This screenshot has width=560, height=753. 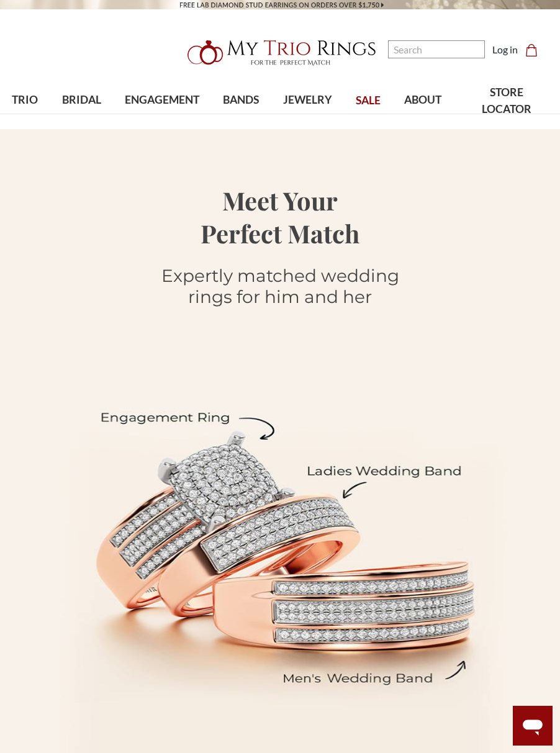 I want to click on span: ABOUT, so click(x=423, y=100).